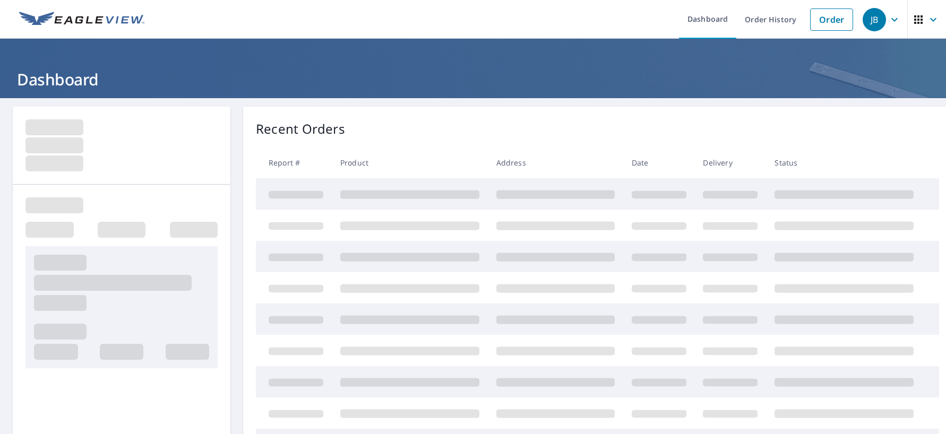  I want to click on th: Date, so click(659, 162).